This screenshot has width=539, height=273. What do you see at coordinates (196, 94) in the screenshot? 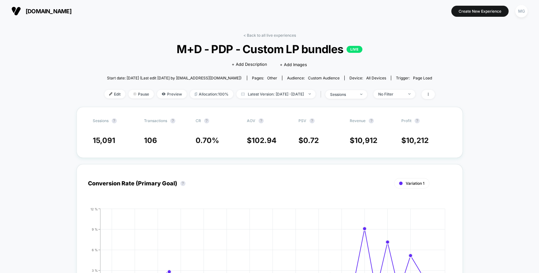
I see `img: rebalance` at bounding box center [196, 94].